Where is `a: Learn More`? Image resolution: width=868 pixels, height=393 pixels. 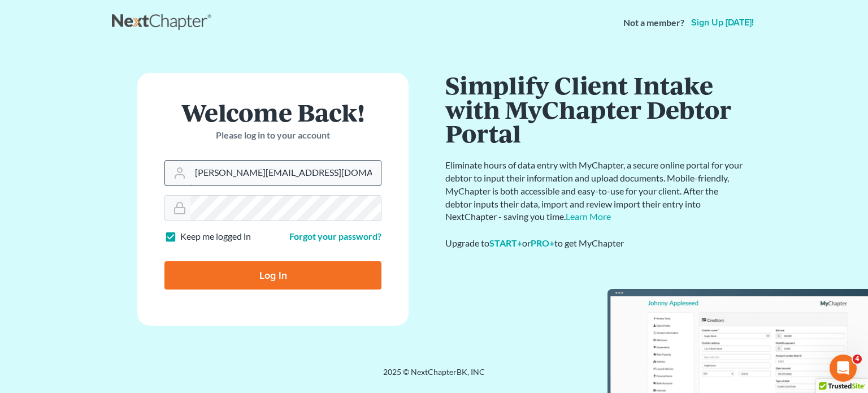 a: Learn More is located at coordinates (589, 216).